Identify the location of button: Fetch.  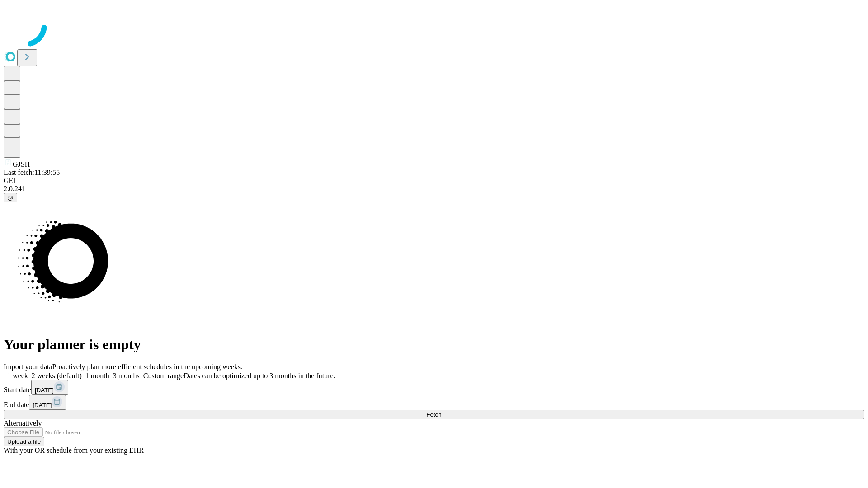
(434, 415).